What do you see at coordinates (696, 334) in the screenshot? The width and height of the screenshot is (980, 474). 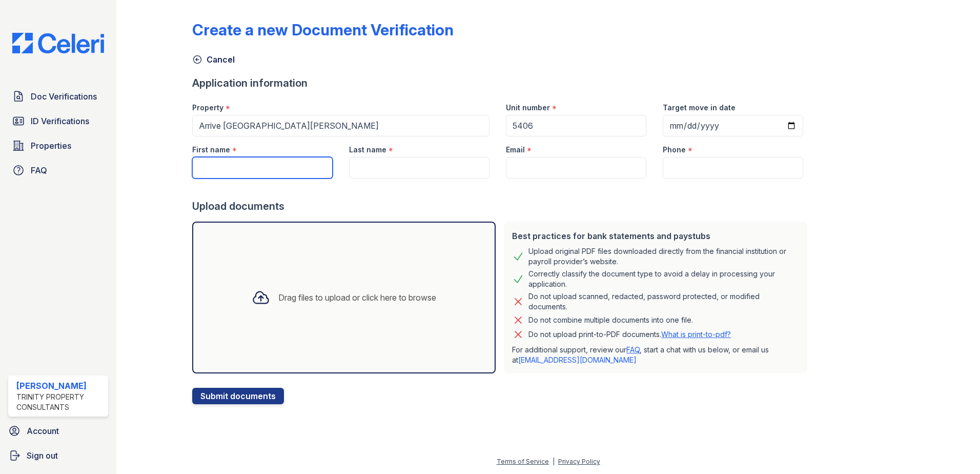 I see `a: What is print-to-pdf?` at bounding box center [696, 334].